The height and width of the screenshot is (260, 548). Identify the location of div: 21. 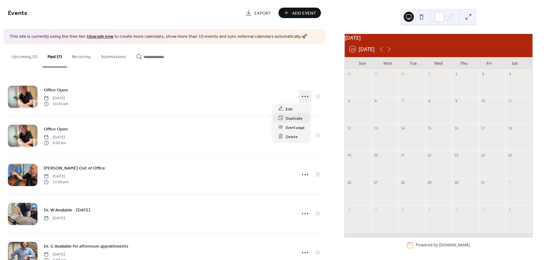
(402, 155).